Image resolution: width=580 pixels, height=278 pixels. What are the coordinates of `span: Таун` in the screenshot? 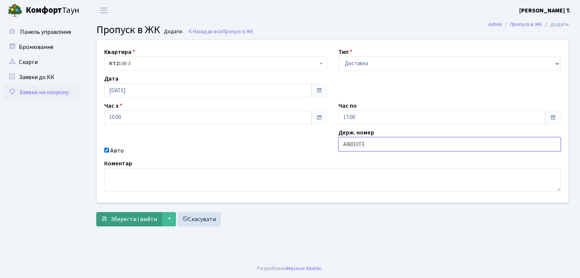 It's located at (52, 11).